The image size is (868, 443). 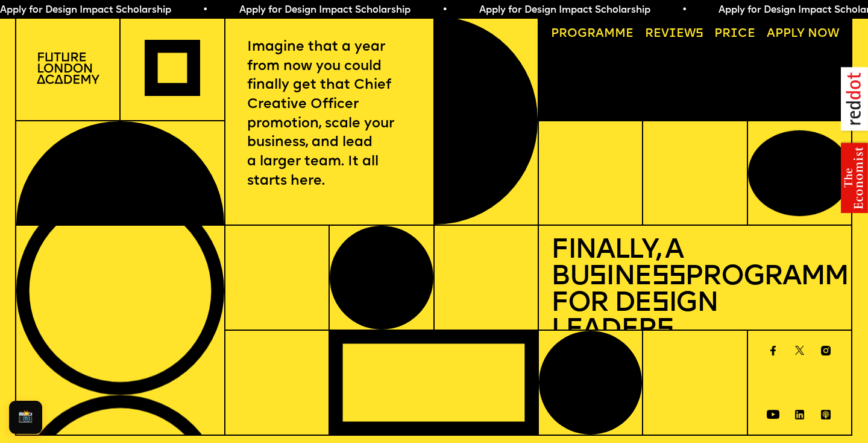 What do you see at coordinates (674, 35) in the screenshot?
I see `a: Reviews` at bounding box center [674, 35].